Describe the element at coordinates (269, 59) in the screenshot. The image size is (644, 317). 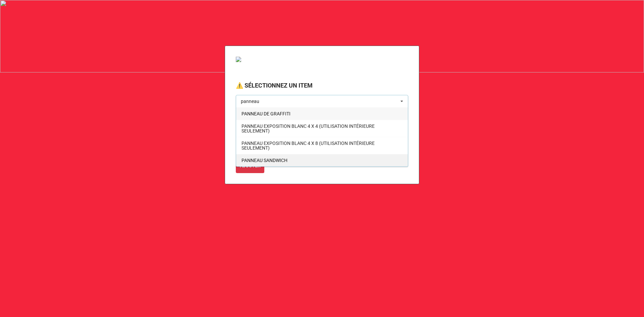
I see `img: VSJ_SERV_LOIS_SPORT_DEV_SOC.png` at that location.